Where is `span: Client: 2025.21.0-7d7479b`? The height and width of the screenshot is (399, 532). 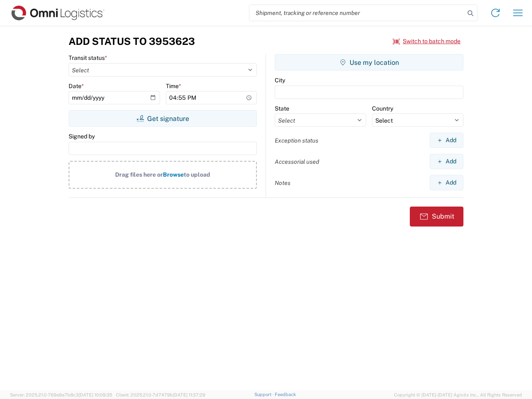
span: Client: 2025.21.0-7d7479b is located at coordinates (160, 395).